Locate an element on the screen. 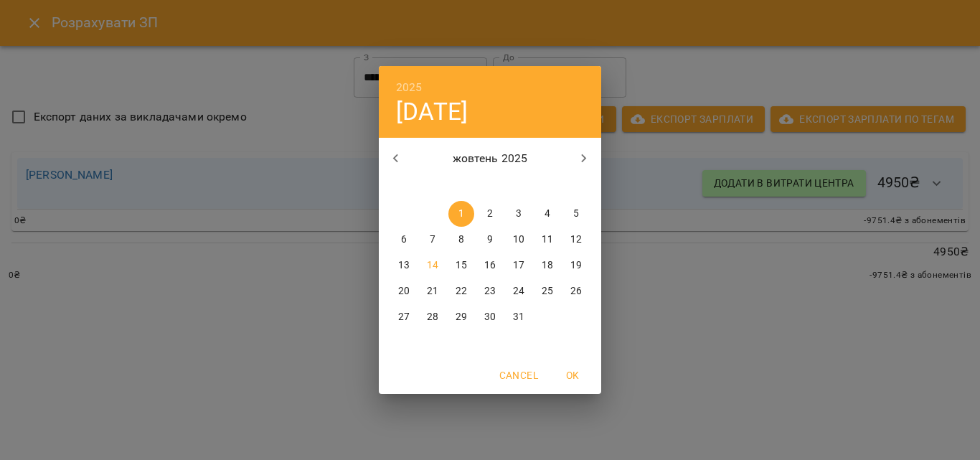 The width and height of the screenshot is (980, 460). p: 19 is located at coordinates (576, 265).